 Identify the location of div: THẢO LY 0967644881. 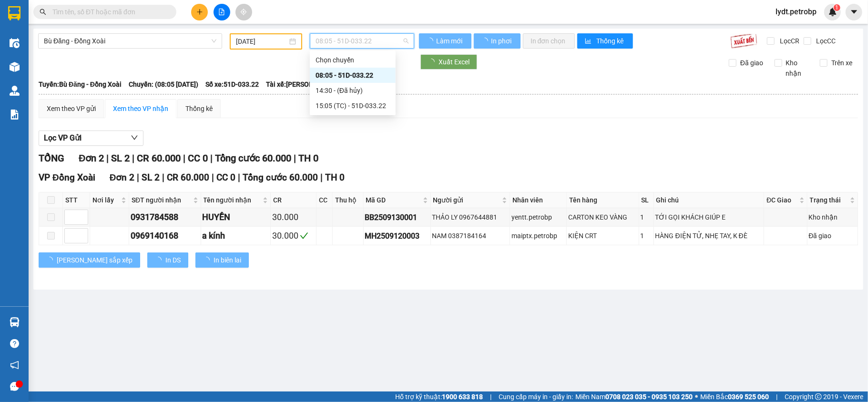
(470, 217).